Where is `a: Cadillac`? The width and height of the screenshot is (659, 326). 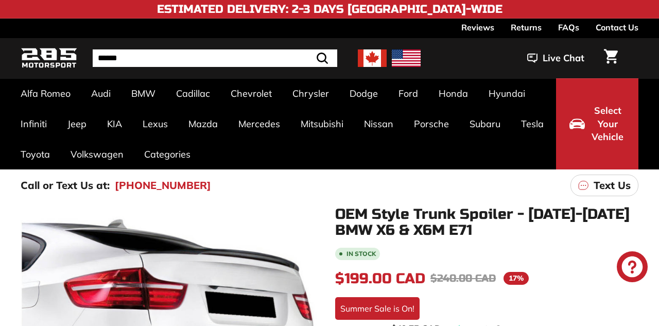 a: Cadillac is located at coordinates (193, 93).